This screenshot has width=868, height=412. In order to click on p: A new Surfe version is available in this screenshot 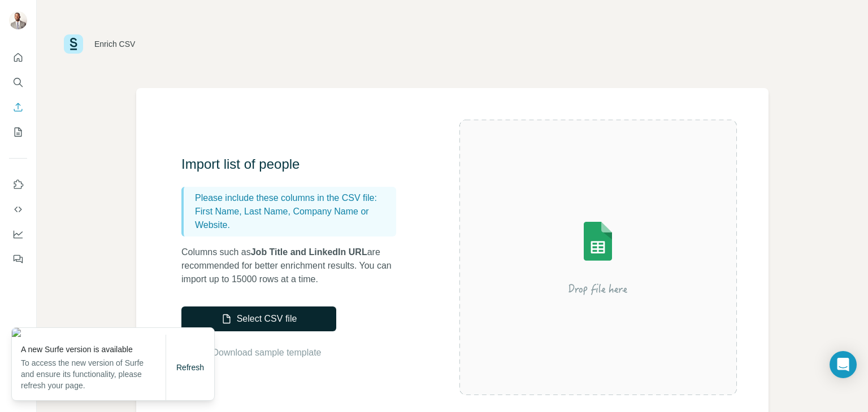, I will do `click(94, 349)`.